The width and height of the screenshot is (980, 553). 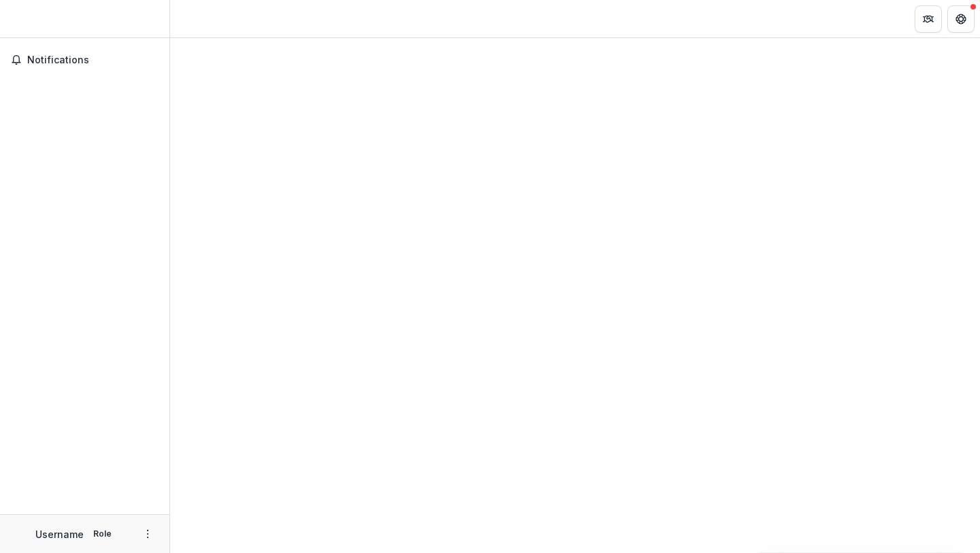 What do you see at coordinates (927, 19) in the screenshot?
I see `button: Partners` at bounding box center [927, 19].